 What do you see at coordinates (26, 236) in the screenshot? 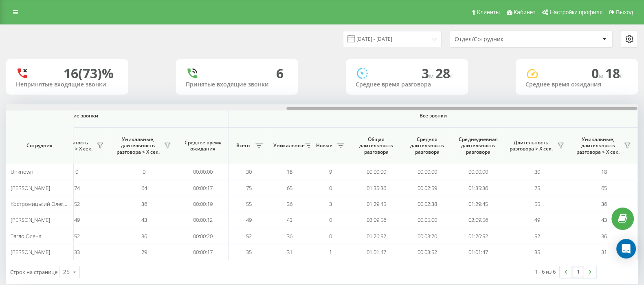
I see `span: Тягло Олена` at bounding box center [26, 236].